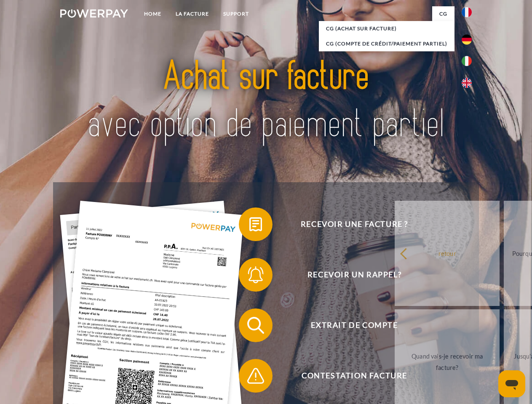 This screenshot has height=404, width=532. Describe the element at coordinates (387, 44) in the screenshot. I see `a: CG (Compte de crédit/paiement partiel)` at that location.